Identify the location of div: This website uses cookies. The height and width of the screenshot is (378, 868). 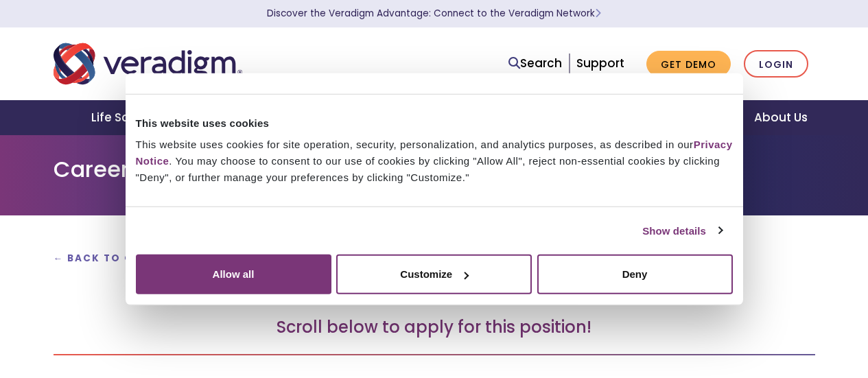
(434, 123).